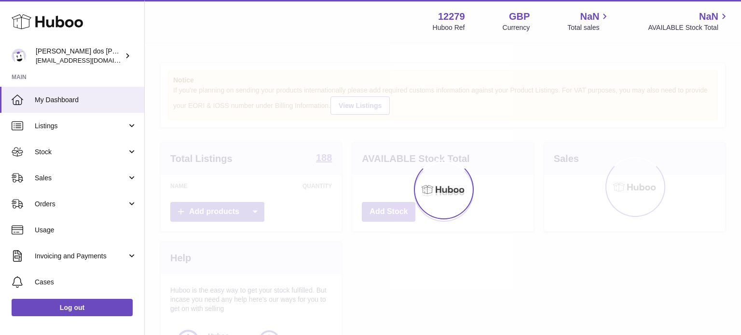 The height and width of the screenshot is (335, 741). Describe the element at coordinates (81, 178) in the screenshot. I see `span: Sales` at that location.